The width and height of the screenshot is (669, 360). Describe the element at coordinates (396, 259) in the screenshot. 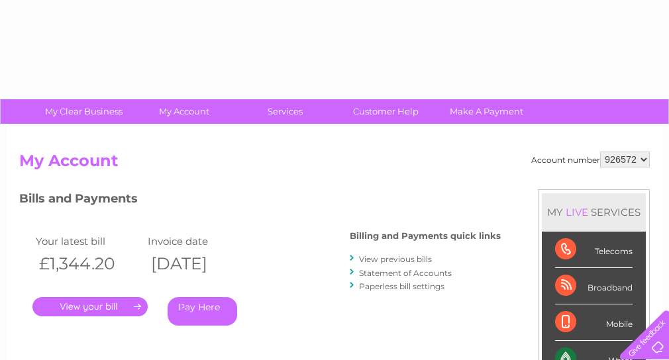

I see `a: View previous bills` at that location.